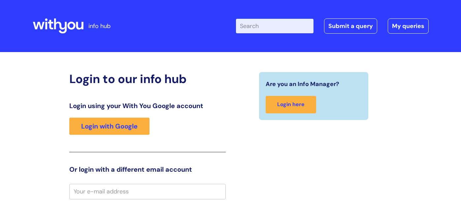 This screenshot has height=203, width=461. What do you see at coordinates (148, 106) in the screenshot?
I see `h3: Login using your With You Google account` at bounding box center [148, 106].